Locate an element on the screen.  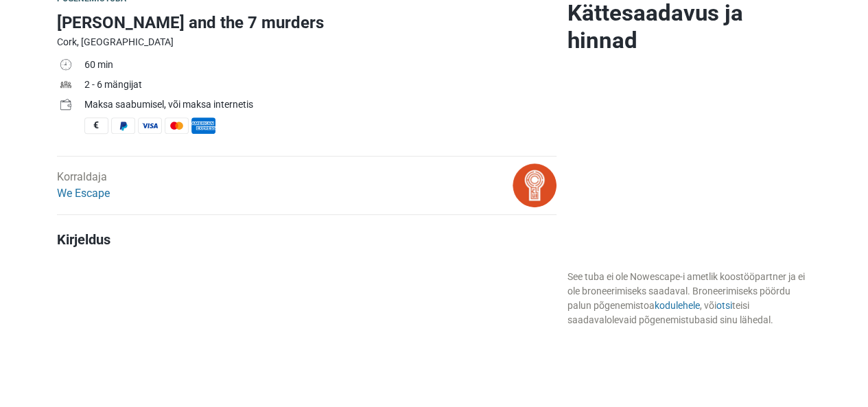
span: Sularaha is located at coordinates (96, 125).